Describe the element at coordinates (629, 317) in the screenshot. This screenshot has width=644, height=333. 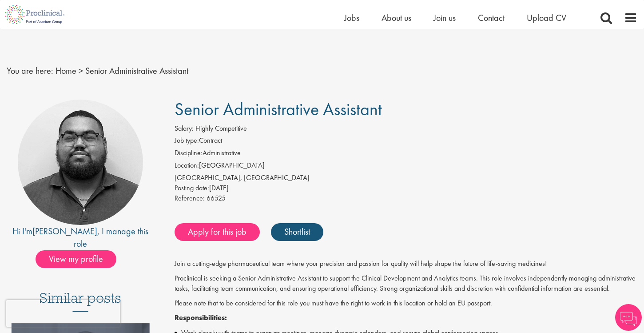
I see `img: Chatbot` at that location.